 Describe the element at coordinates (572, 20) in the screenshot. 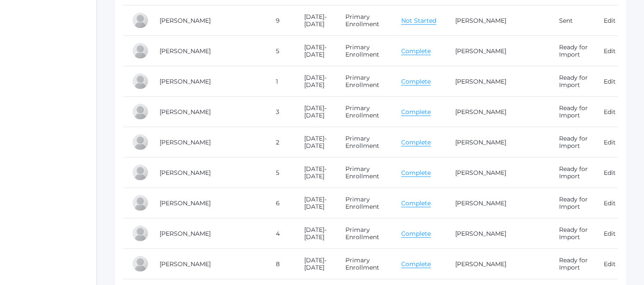

I see `td: Sent` at that location.